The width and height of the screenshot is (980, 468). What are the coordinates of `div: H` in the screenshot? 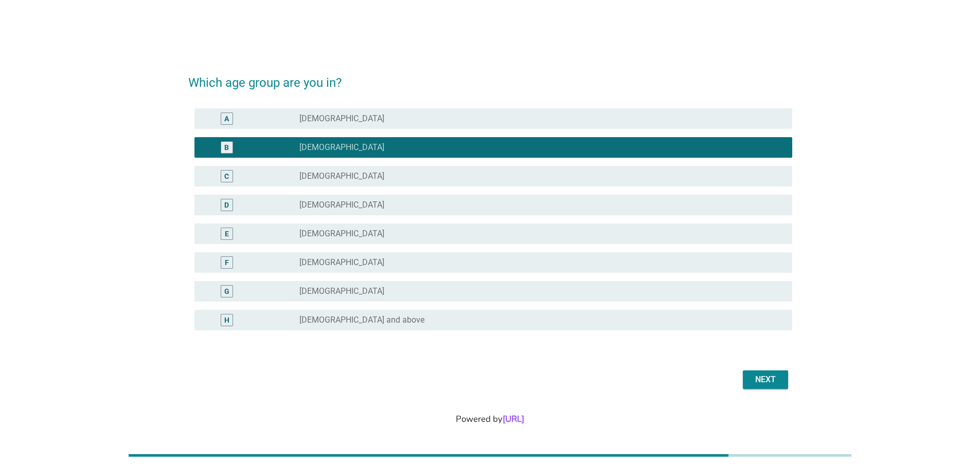 It's located at (227, 320).